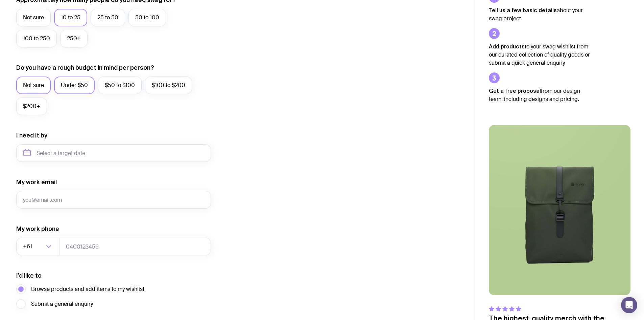 Image resolution: width=644 pixels, height=320 pixels. Describe the element at coordinates (71, 17) in the screenshot. I see `label: 10 to 25` at that location.